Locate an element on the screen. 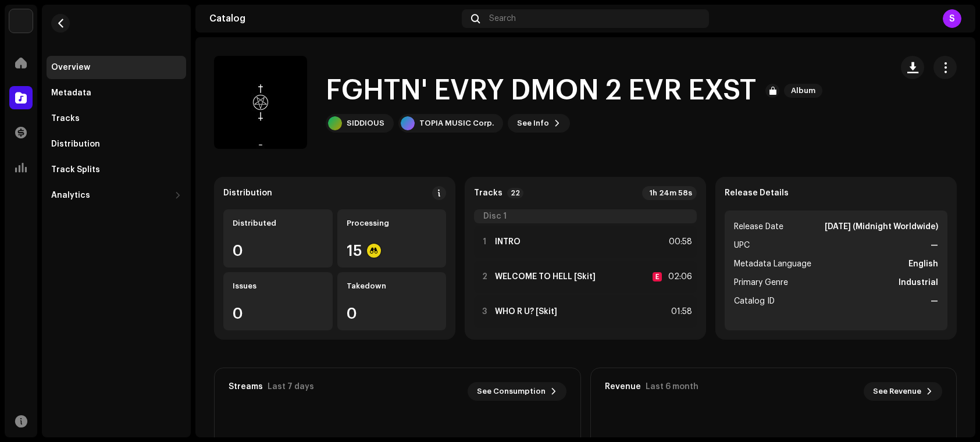  div: Last 6 month is located at coordinates (672, 387).